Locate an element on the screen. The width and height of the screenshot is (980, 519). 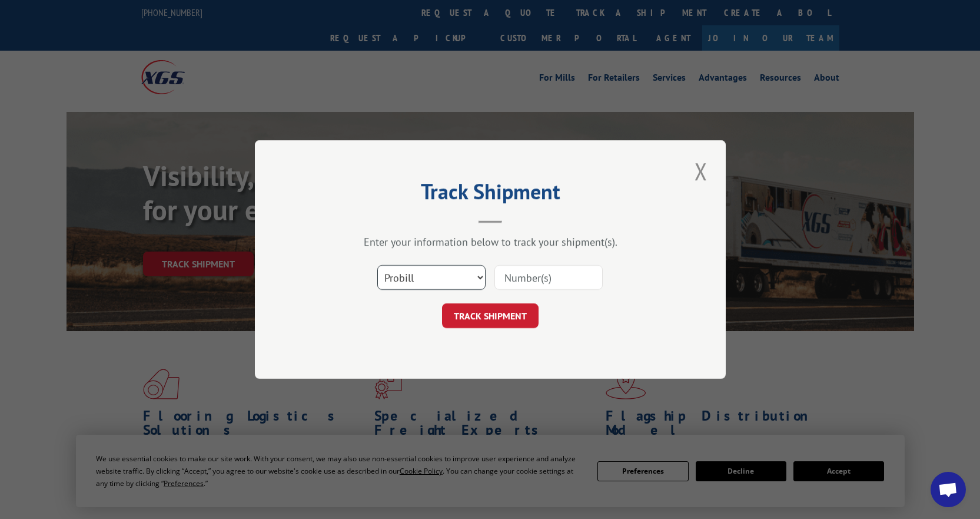
h2: Track Shipment is located at coordinates (491, 194).